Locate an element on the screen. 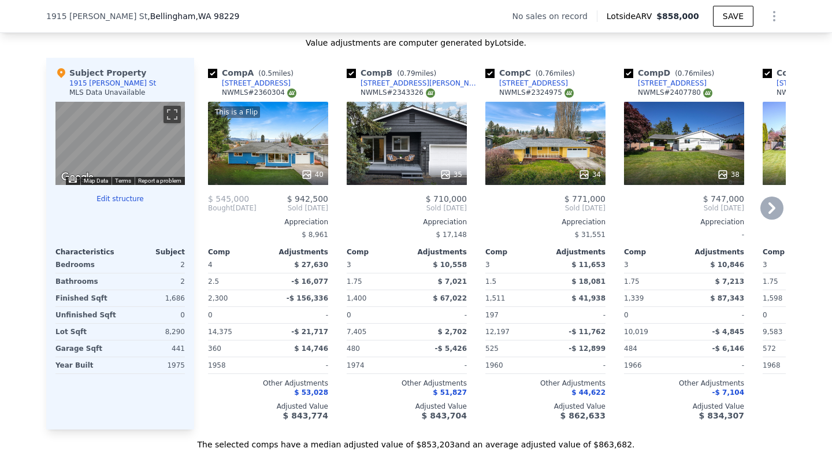 This screenshot has width=832, height=474. div: Map is located at coordinates (120, 143).